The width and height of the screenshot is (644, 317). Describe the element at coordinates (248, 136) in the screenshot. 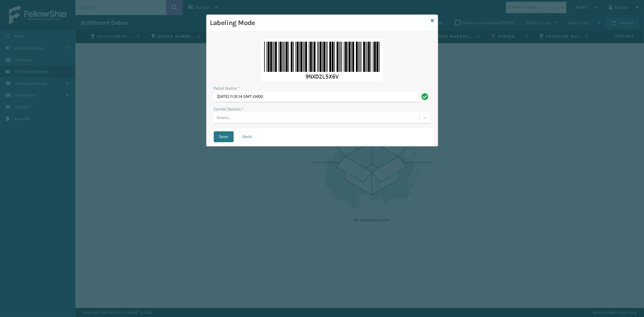

I see `button: Back` at that location.